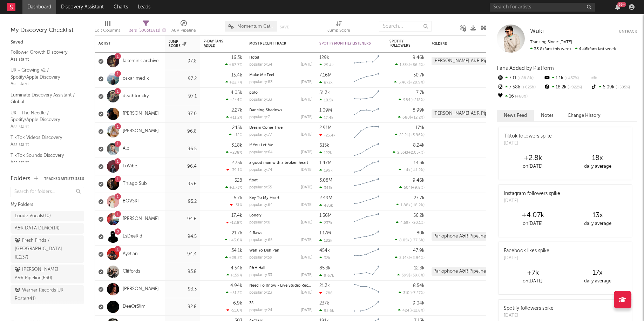  Describe the element at coordinates (183, 237) in the screenshot. I see `div: 94.5` at that location.